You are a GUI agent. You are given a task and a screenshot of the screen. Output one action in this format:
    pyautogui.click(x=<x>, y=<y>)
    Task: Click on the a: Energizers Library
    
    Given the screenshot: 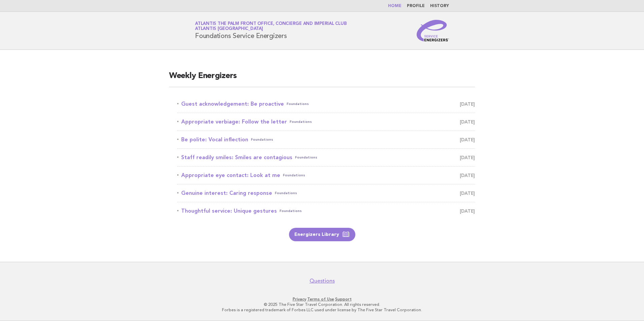 What is the action you would take?
    pyautogui.click(x=322, y=234)
    